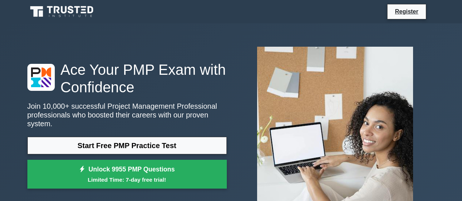 Image resolution: width=462 pixels, height=201 pixels. I want to click on a: Unlock 9955 PMP QuestionsLimited Time: 7-day free trial!, so click(127, 175).